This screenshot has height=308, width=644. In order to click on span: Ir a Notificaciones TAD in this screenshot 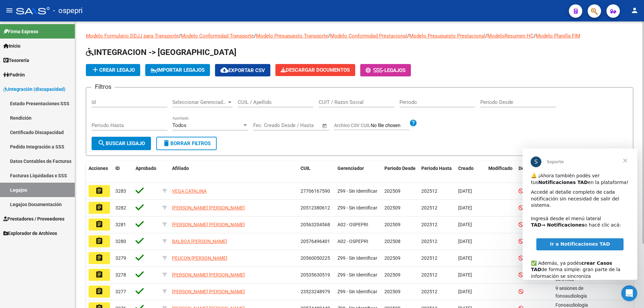, I will do `click(57, 96)`.